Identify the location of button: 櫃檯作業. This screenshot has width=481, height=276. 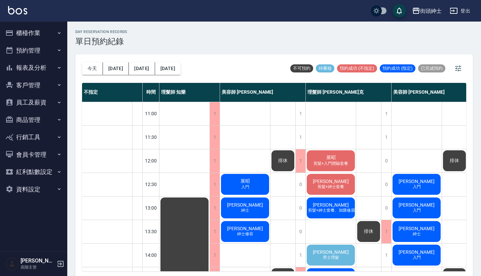
(34, 33).